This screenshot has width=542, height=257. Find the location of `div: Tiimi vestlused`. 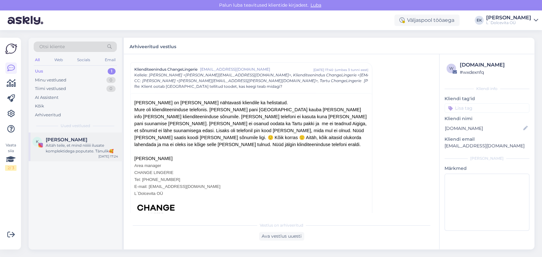

div: Tiimi vestlused is located at coordinates (50, 89).